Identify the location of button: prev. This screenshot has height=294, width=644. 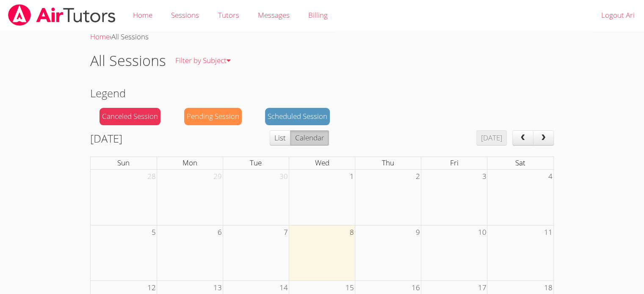
(523, 138).